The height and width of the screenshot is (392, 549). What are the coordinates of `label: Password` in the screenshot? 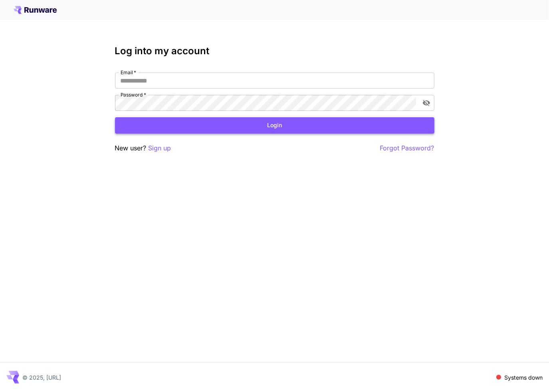 It's located at (133, 94).